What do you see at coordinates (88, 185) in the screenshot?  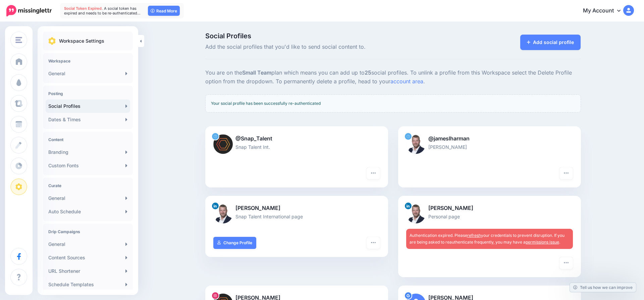 I see `h4: Curate` at bounding box center [88, 185].